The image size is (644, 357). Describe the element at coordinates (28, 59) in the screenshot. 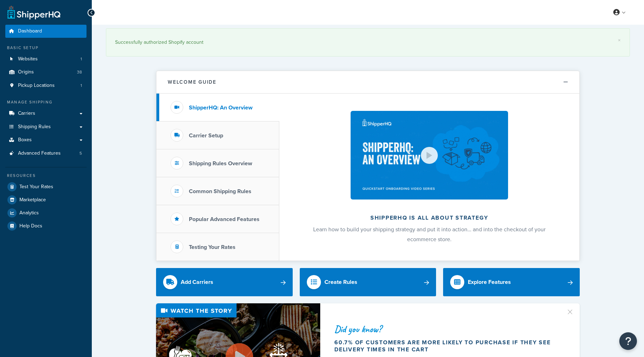

I see `span: Websites` at that location.